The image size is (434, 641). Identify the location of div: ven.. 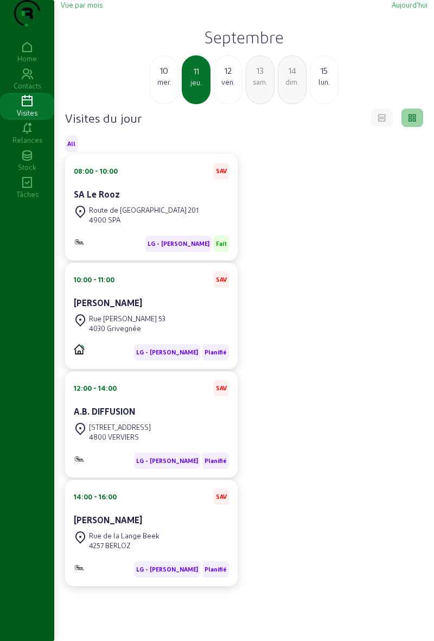
(228, 82).